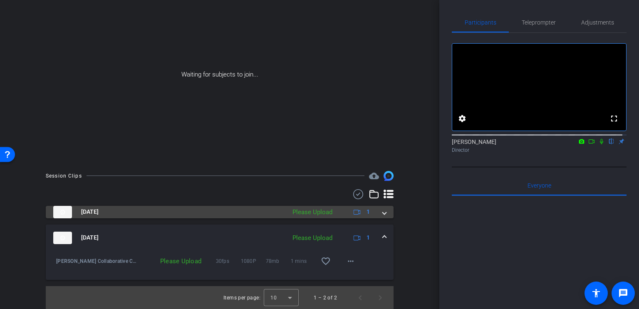 The image size is (639, 309). What do you see at coordinates (325, 298) in the screenshot?
I see `div: 1 – 2 of 2` at bounding box center [325, 298].